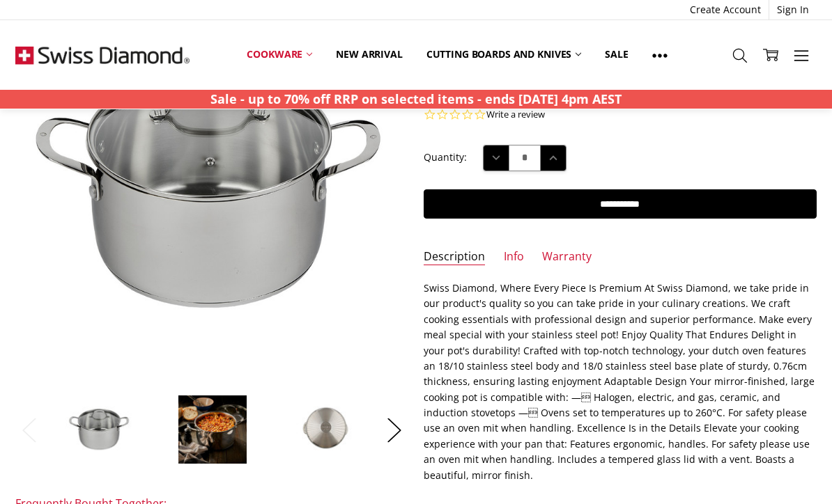  I want to click on a: Cookware, so click(279, 55).